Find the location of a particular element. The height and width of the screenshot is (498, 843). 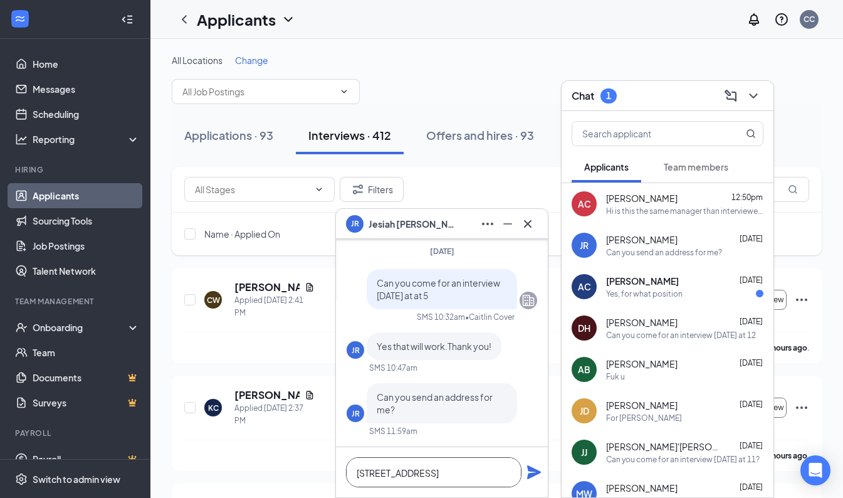

div: Open Intercom Messenger is located at coordinates (815, 470).